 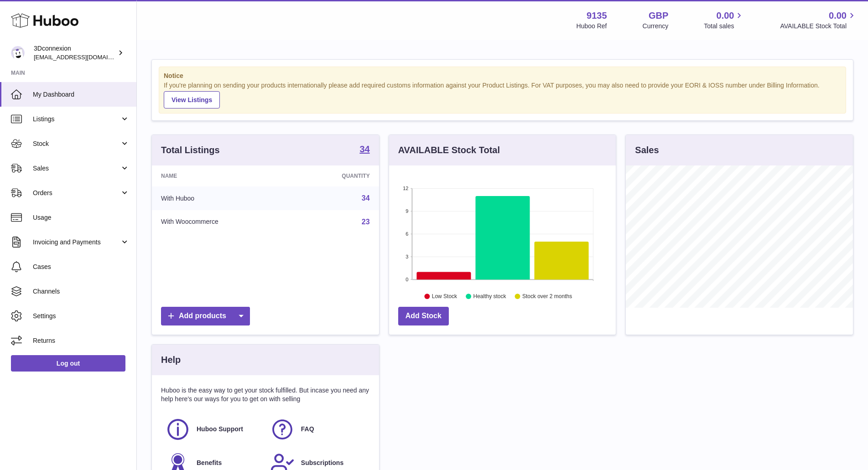 I want to click on a: 23, so click(x=366, y=222).